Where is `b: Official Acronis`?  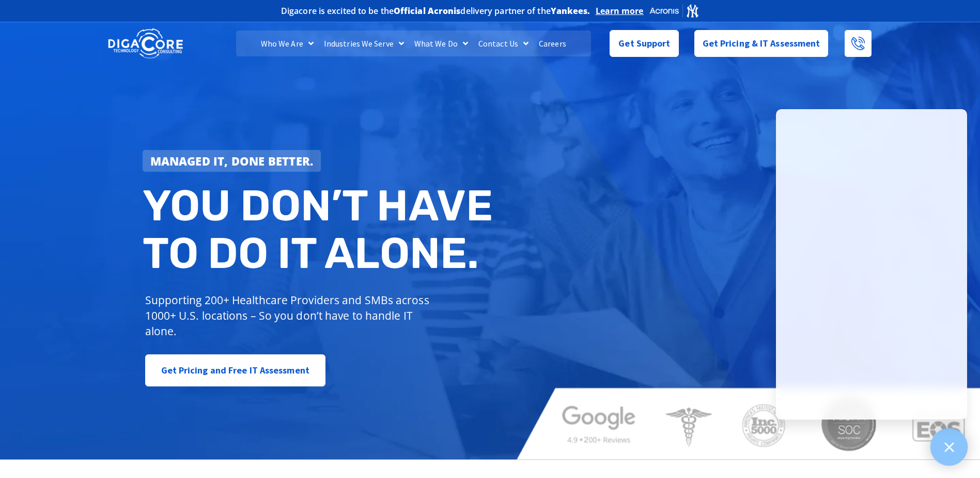
b: Official Acronis is located at coordinates (427, 11).